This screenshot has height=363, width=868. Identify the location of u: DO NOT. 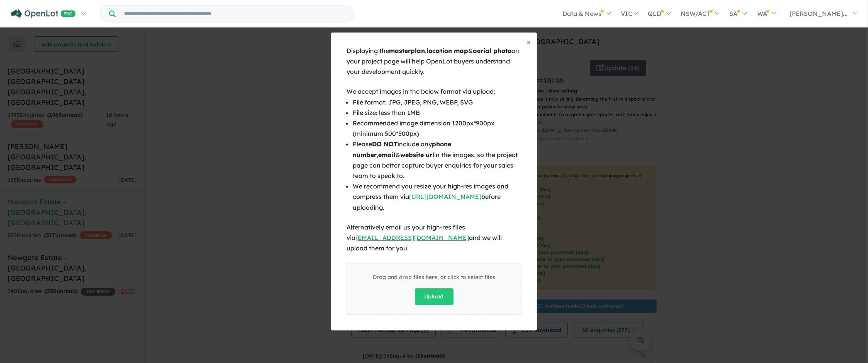
(385, 144).